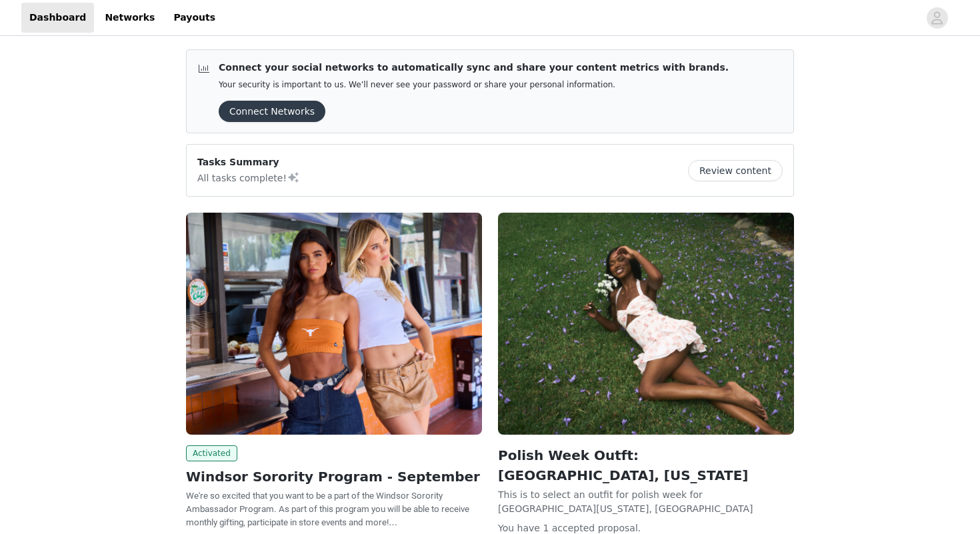  Describe the element at coordinates (57, 18) in the screenshot. I see `a: Dashboard` at that location.